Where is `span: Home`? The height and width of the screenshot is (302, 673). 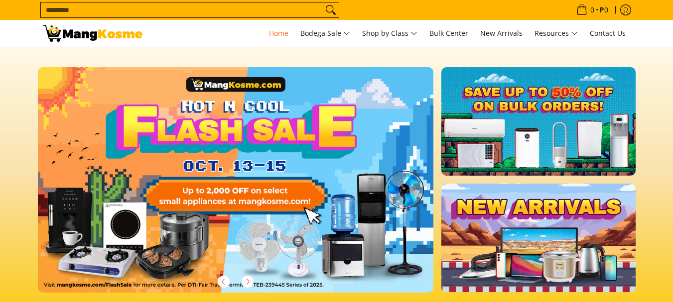
span: Home is located at coordinates (278, 33).